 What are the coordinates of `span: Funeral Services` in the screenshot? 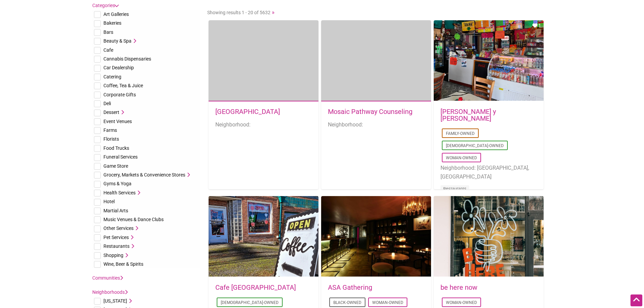 It's located at (120, 157).